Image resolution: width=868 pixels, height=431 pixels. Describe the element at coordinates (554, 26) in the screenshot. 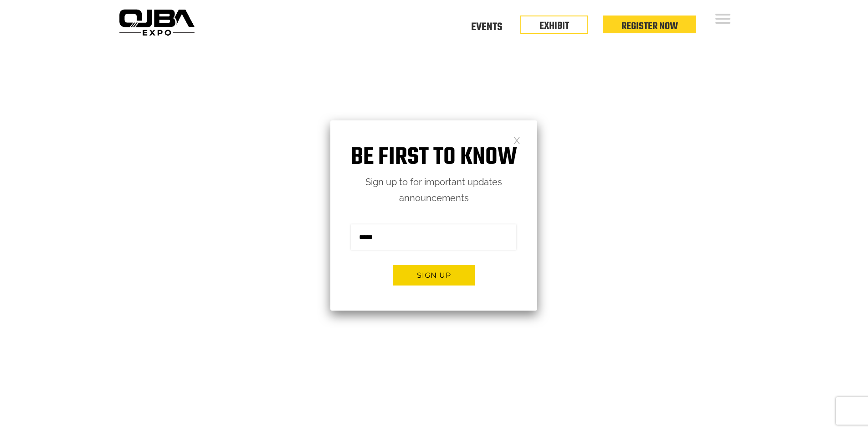

I see `a: EXHIBIT` at that location.